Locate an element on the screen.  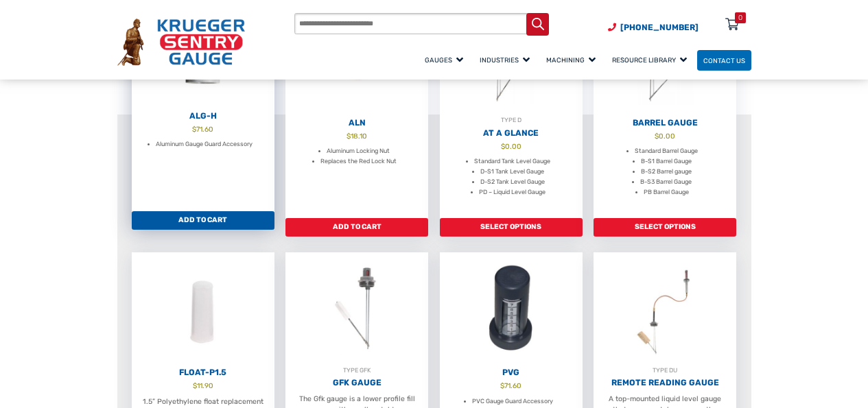
div: TYPE GFK is located at coordinates (357, 370).